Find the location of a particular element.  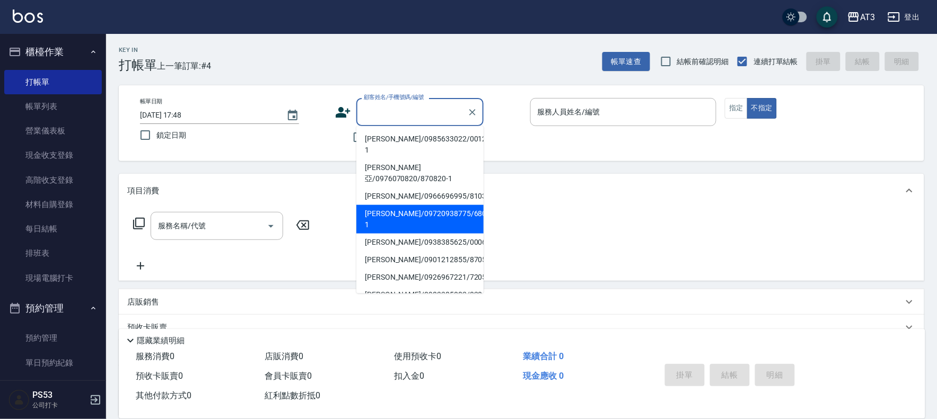

div: AT3 is located at coordinates (867, 17).